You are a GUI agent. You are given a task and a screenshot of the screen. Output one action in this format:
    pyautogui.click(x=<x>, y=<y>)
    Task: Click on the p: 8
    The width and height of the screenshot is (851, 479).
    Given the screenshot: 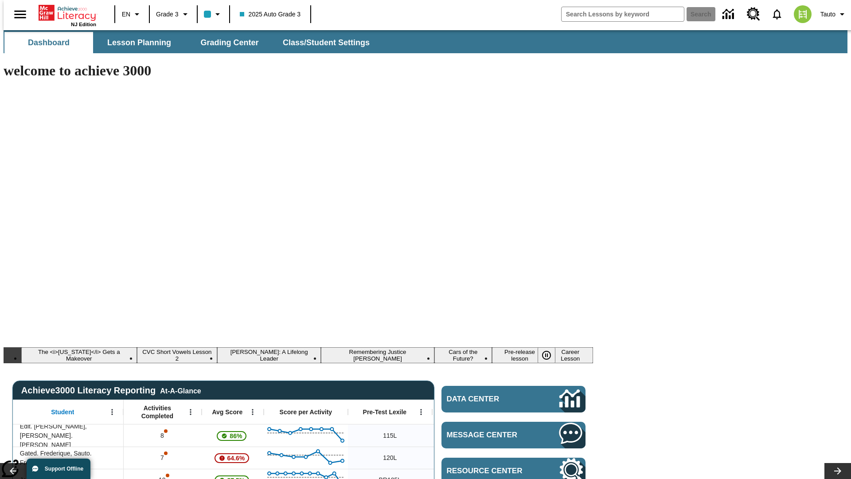 What is the action you would take?
    pyautogui.click(x=163, y=435)
    